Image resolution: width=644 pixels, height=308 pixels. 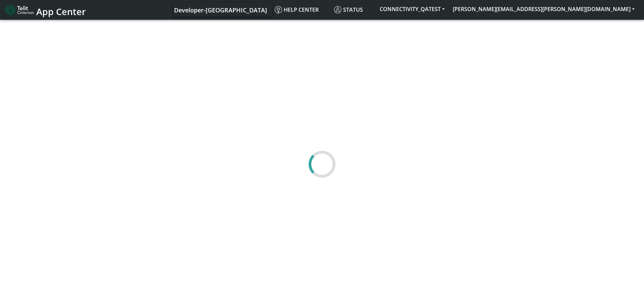 I want to click on img: knowledge.svg, so click(x=279, y=9).